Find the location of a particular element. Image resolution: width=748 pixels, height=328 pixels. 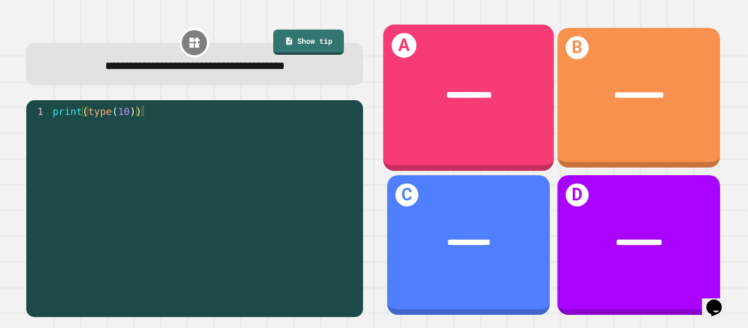

h1: B is located at coordinates (577, 48).